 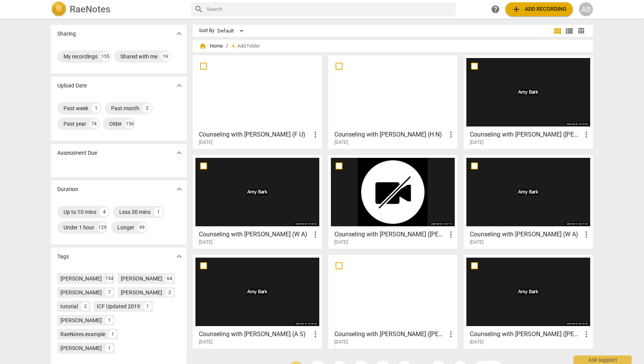 I want to click on p: Duration, so click(x=68, y=189).